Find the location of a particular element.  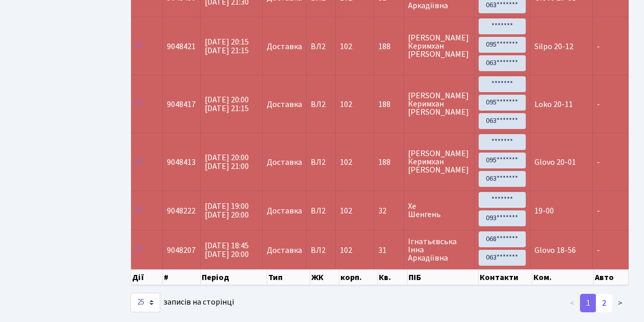

th: Період is located at coordinates (234, 278).